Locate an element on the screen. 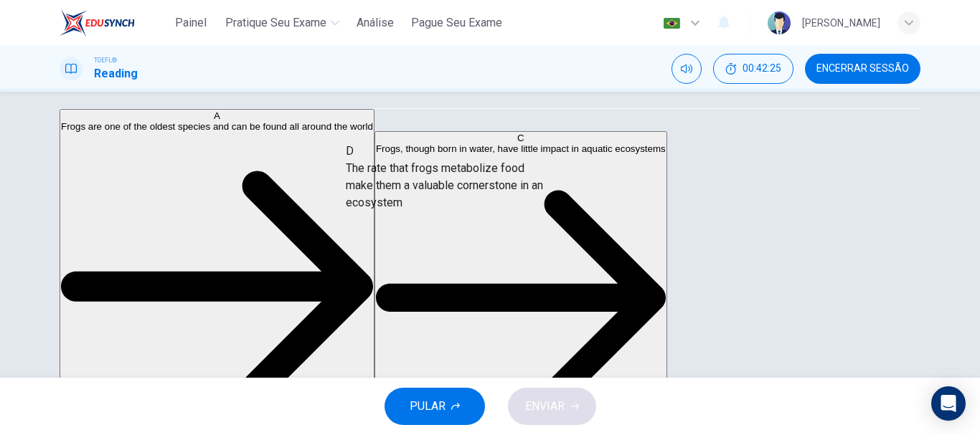  a: EduSynch logo is located at coordinates (114, 23).